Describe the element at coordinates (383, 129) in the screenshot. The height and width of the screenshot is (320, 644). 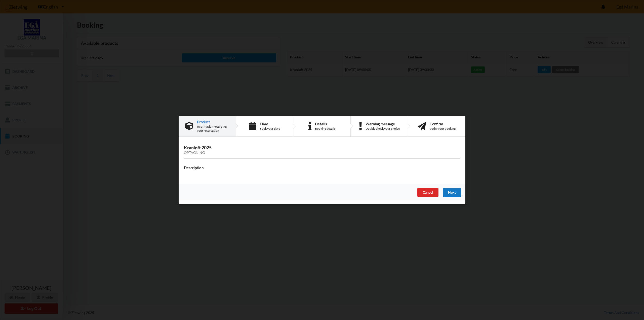
I see `div: Double check your choice` at that location.